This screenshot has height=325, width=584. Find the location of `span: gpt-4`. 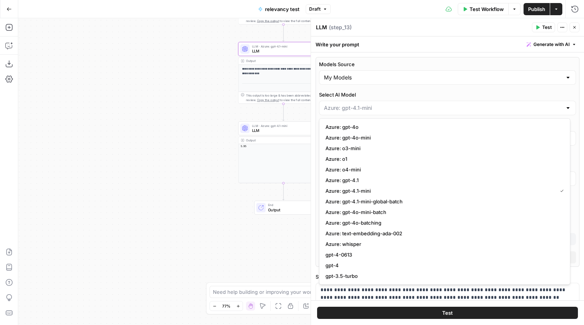

span: gpt-4 is located at coordinates (443, 265).